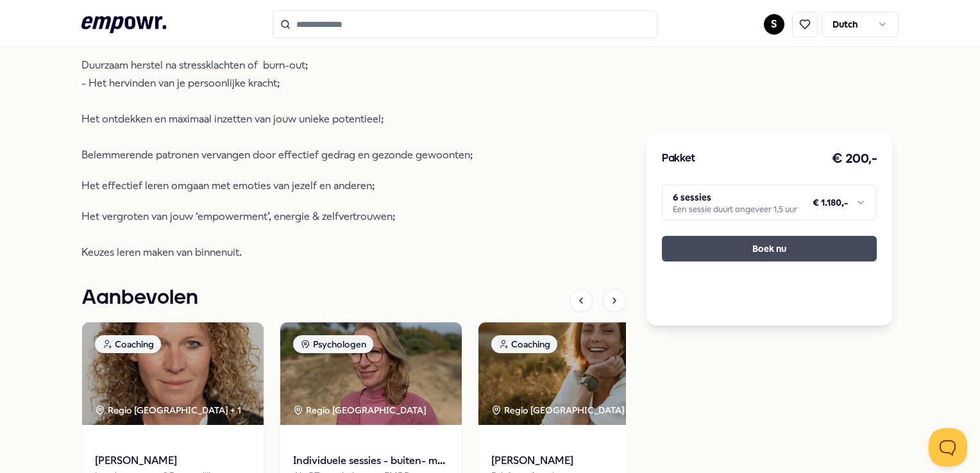  I want to click on input: Search for products, categories or subcategories, so click(465, 25).